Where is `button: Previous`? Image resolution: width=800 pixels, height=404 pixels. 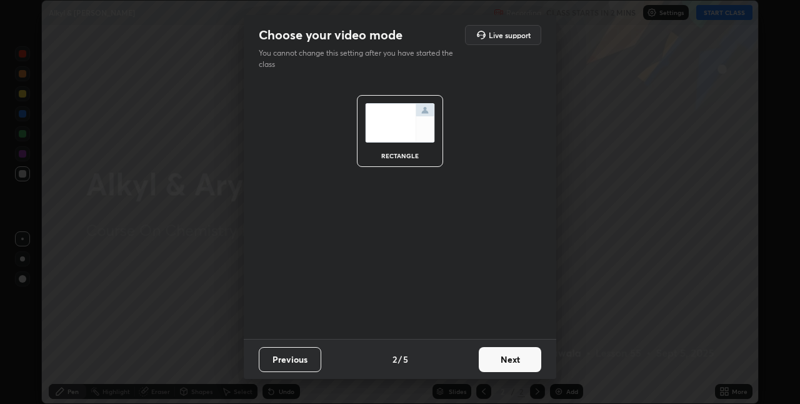 button: Previous is located at coordinates (290, 359).